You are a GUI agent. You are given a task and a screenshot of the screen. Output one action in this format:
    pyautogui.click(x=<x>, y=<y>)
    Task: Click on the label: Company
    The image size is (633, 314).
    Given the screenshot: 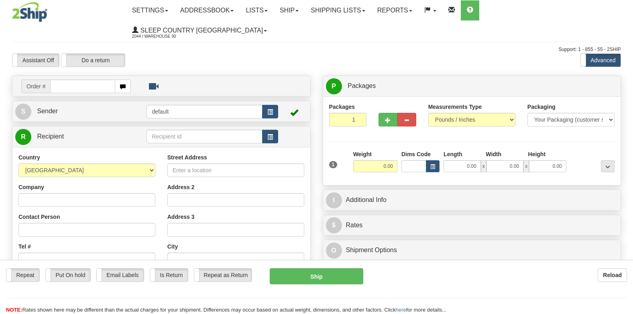 What is the action you would take?
    pyautogui.click(x=31, y=187)
    